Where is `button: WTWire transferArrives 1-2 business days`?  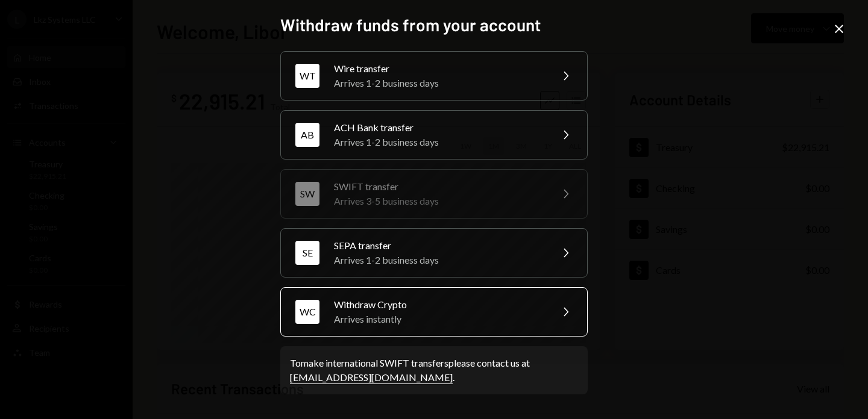 button: WTWire transferArrives 1-2 business days is located at coordinates (434, 76).